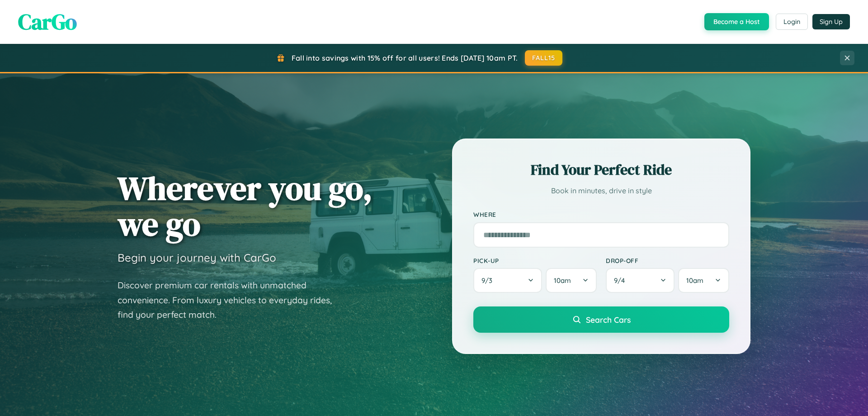  What do you see at coordinates (601, 214) in the screenshot?
I see `label: Where` at bounding box center [601, 214].